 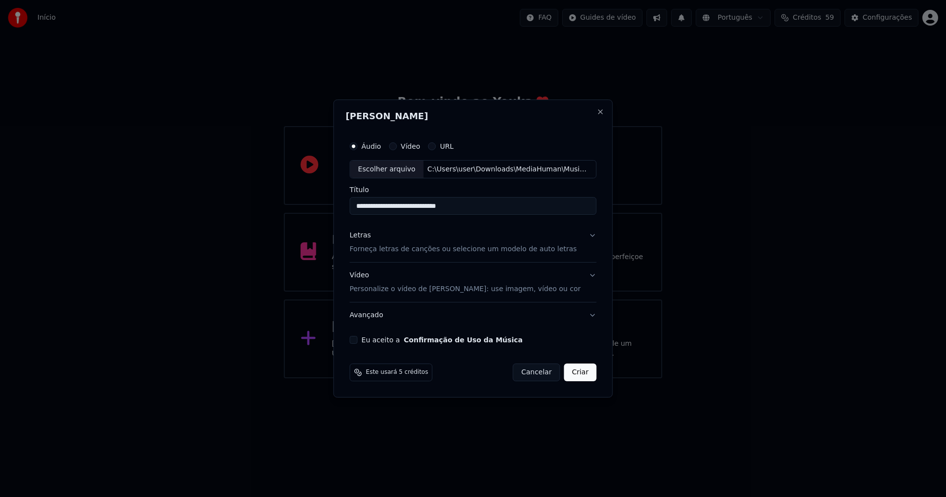 What do you see at coordinates (473, 315) in the screenshot?
I see `button: Avançado` at bounding box center [473, 315].